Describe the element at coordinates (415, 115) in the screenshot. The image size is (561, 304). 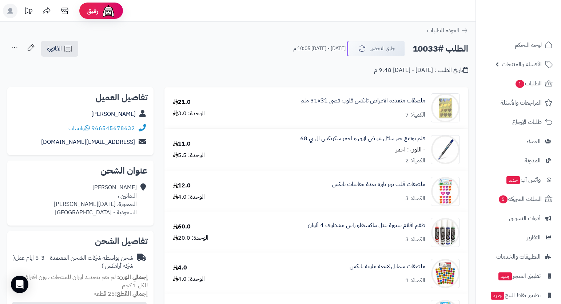
I see `div: الكمية: 7` at that location.